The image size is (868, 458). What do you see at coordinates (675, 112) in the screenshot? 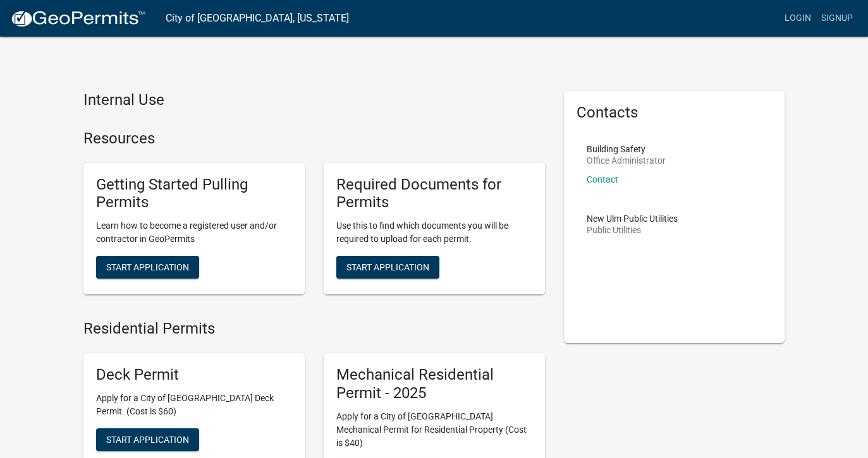
I see `h5: Contacts` at bounding box center [675, 112].